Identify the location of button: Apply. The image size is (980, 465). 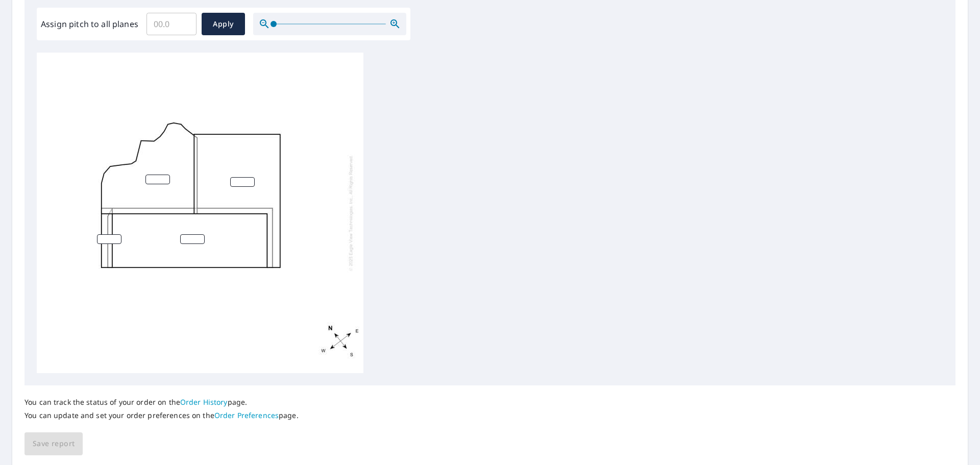
(223, 24).